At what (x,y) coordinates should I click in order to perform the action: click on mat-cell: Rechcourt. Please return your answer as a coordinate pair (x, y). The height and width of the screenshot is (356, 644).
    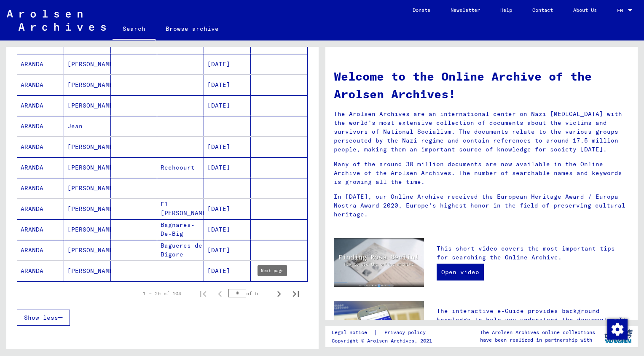
    Looking at the image, I should click on (180, 167).